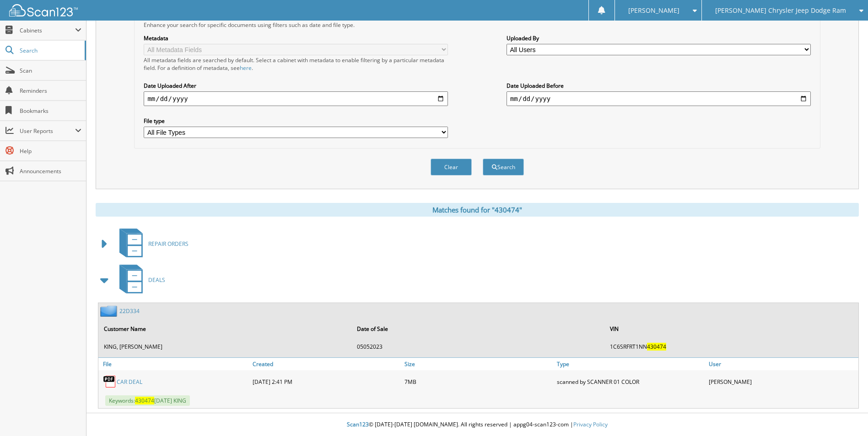 Image resolution: width=868 pixels, height=436 pixels. I want to click on span: Announcements, so click(51, 171).